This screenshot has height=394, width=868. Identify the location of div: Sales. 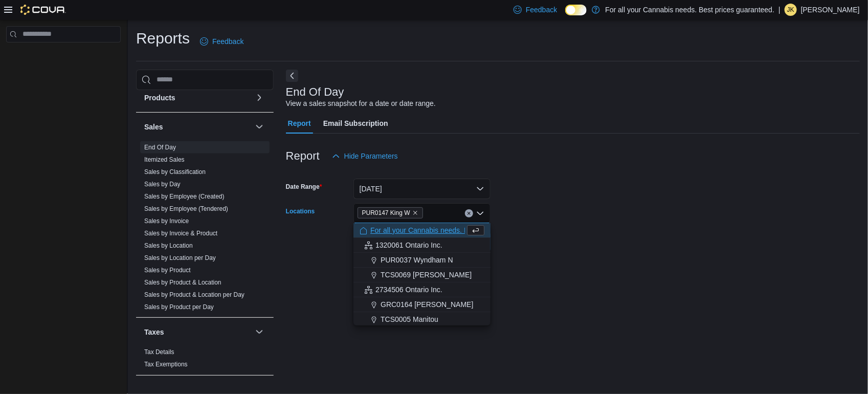
(205, 229).